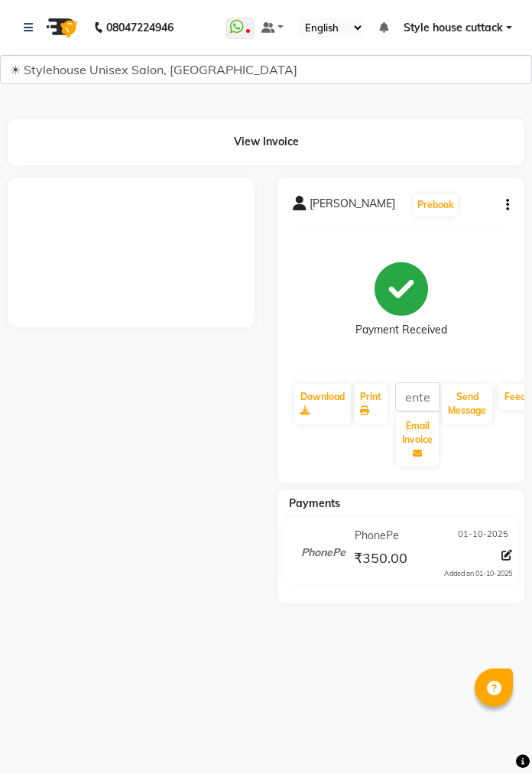  I want to click on span: ₹350.00, so click(381, 560).